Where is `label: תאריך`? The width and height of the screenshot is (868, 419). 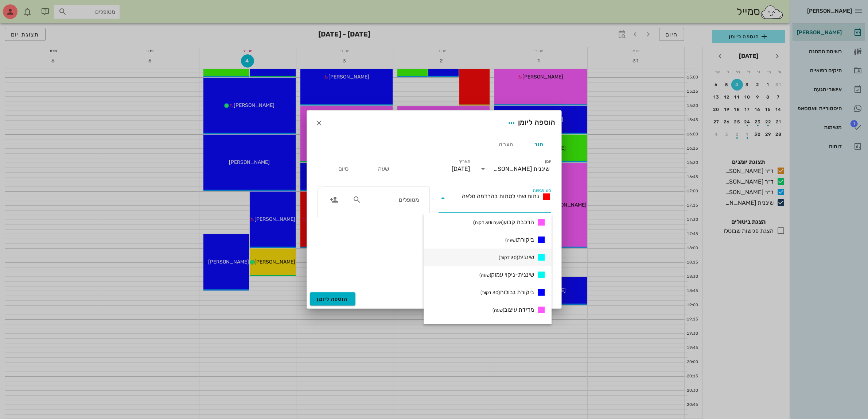 label: תאריך is located at coordinates (464, 161).